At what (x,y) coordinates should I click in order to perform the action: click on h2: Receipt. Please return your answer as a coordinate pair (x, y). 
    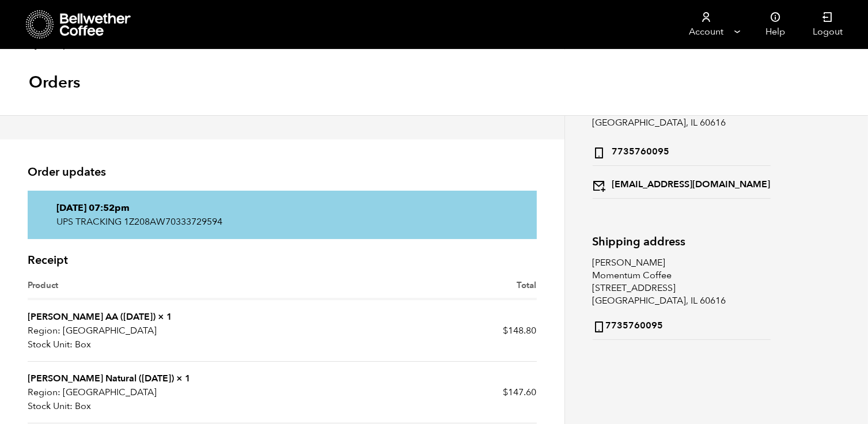
    Looking at the image, I should click on (282, 261).